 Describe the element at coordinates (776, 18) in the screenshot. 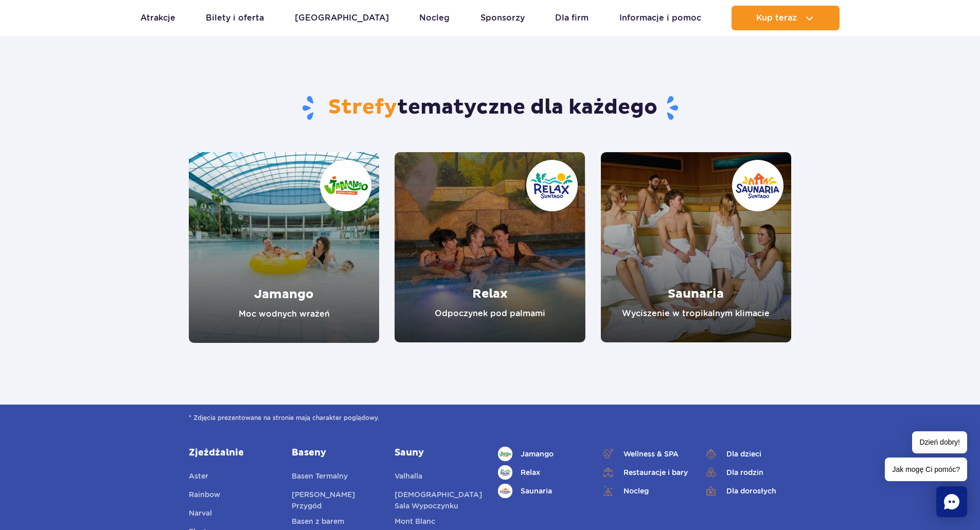

I see `span: Kup teraz` at that location.